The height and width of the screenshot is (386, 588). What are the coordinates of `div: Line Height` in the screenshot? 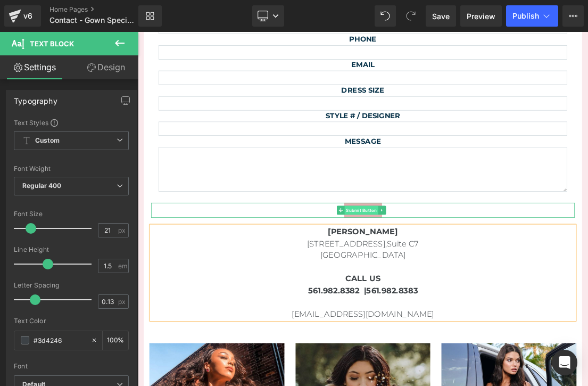 It's located at (71, 250).